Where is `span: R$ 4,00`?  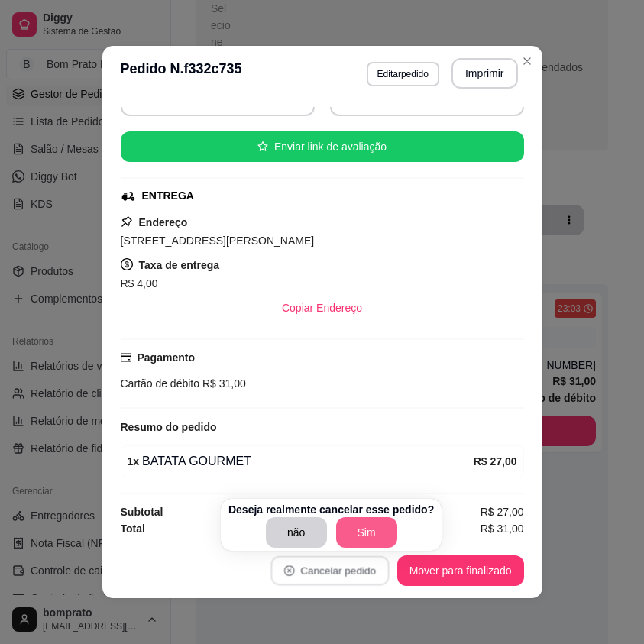 span: R$ 4,00 is located at coordinates (140, 284).